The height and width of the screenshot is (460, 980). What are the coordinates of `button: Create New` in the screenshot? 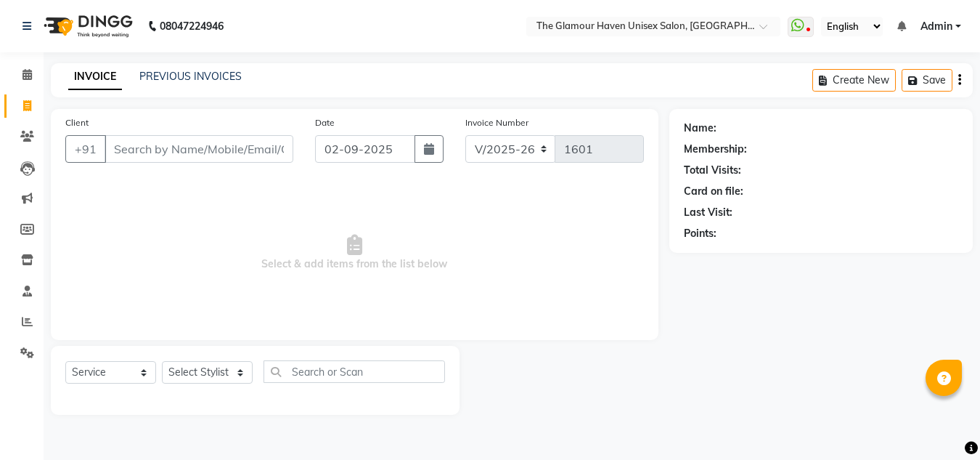 It's located at (854, 80).